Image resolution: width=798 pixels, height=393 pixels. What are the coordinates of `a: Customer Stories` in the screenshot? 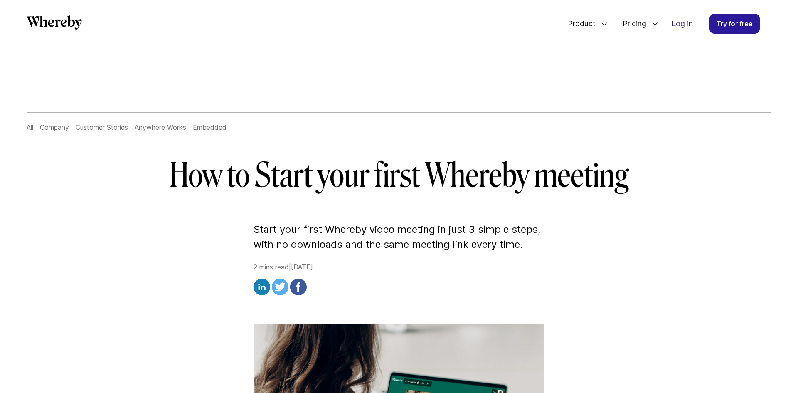 It's located at (102, 127).